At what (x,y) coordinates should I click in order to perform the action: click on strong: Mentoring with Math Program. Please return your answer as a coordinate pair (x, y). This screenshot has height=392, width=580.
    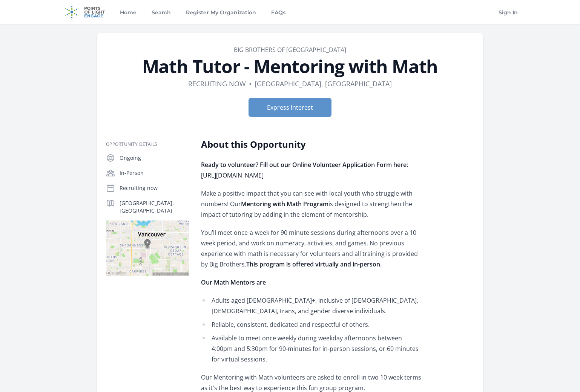
    Looking at the image, I should click on (285, 204).